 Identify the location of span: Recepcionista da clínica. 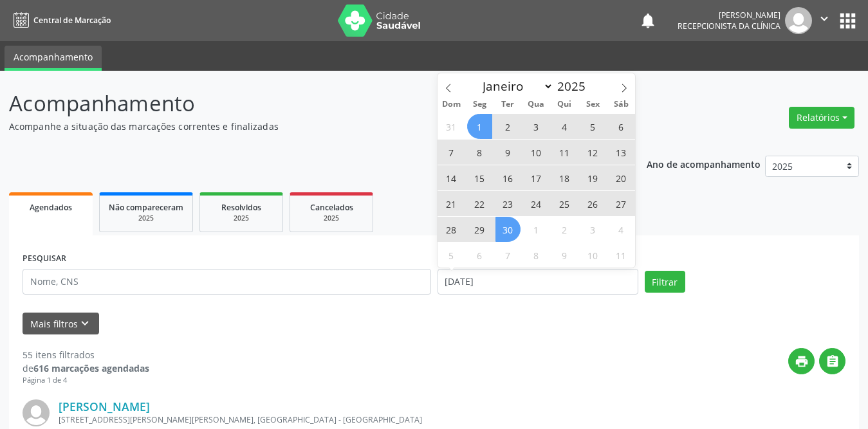
(729, 26).